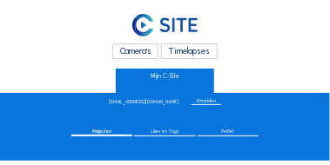  Describe the element at coordinates (165, 76) in the screenshot. I see `a: Mijn C-Site` at that location.